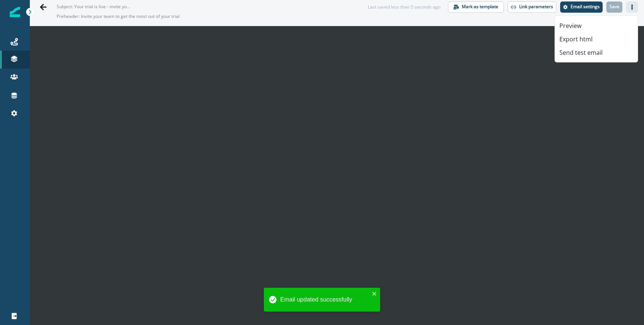 The width and height of the screenshot is (644, 325). I want to click on button: Mark as template, so click(476, 7).